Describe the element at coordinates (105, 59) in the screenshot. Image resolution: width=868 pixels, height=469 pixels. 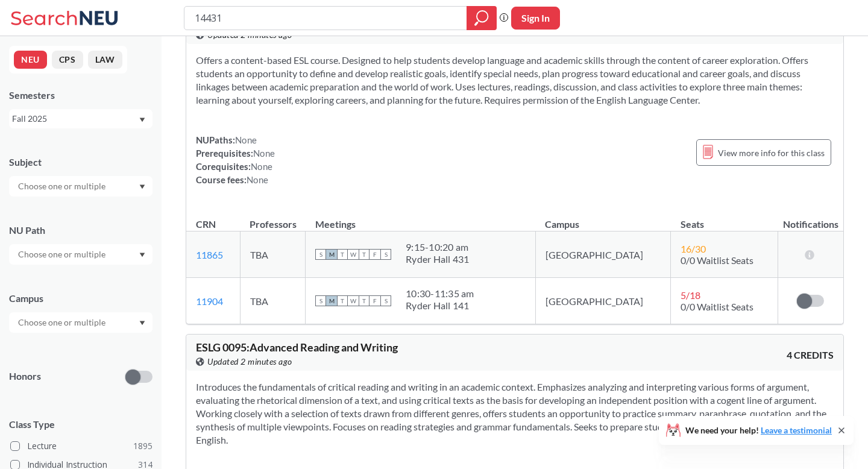
I see `button: LAW` at that location.